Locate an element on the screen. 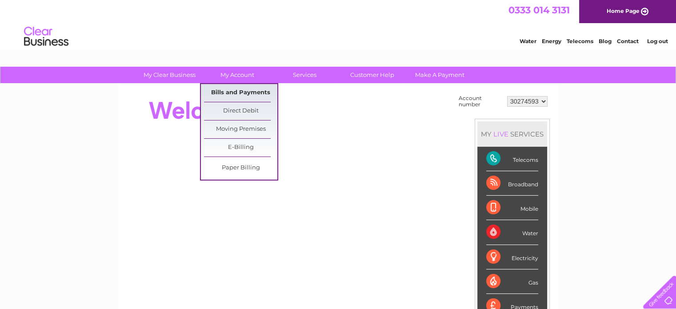 This screenshot has width=676, height=309. div: Electricity is located at coordinates (512, 257).